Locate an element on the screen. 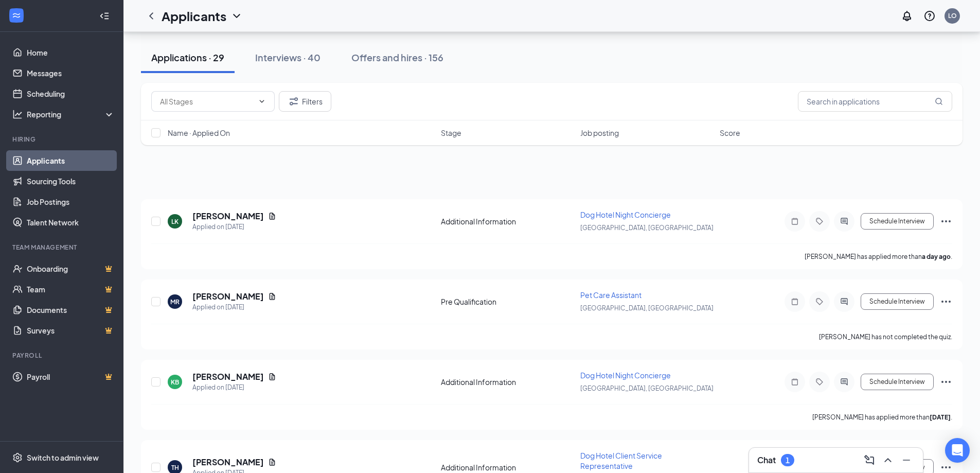 The height and width of the screenshot is (473, 980). div: Payroll is located at coordinates (62, 356).